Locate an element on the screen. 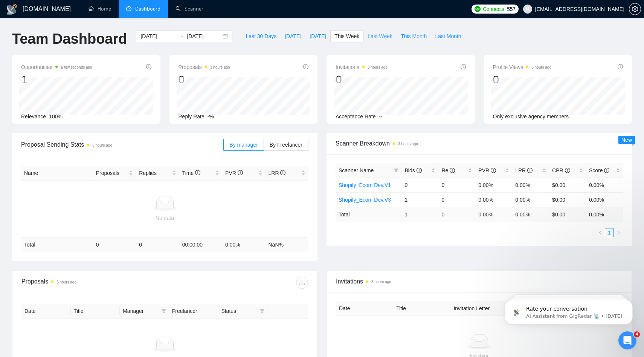 The width and height of the screenshot is (644, 357). span: dashboard is located at coordinates (129, 8).